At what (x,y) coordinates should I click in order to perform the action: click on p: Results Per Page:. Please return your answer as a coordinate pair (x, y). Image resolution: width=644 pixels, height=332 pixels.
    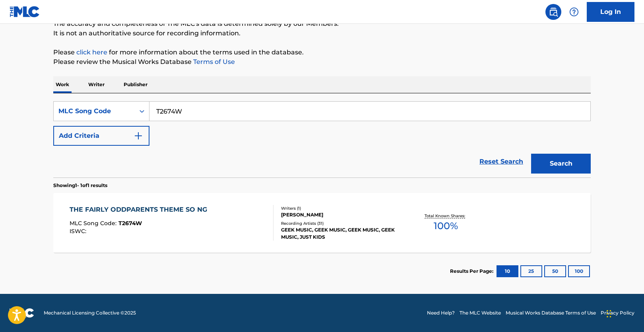
    Looking at the image, I should click on (473, 271).